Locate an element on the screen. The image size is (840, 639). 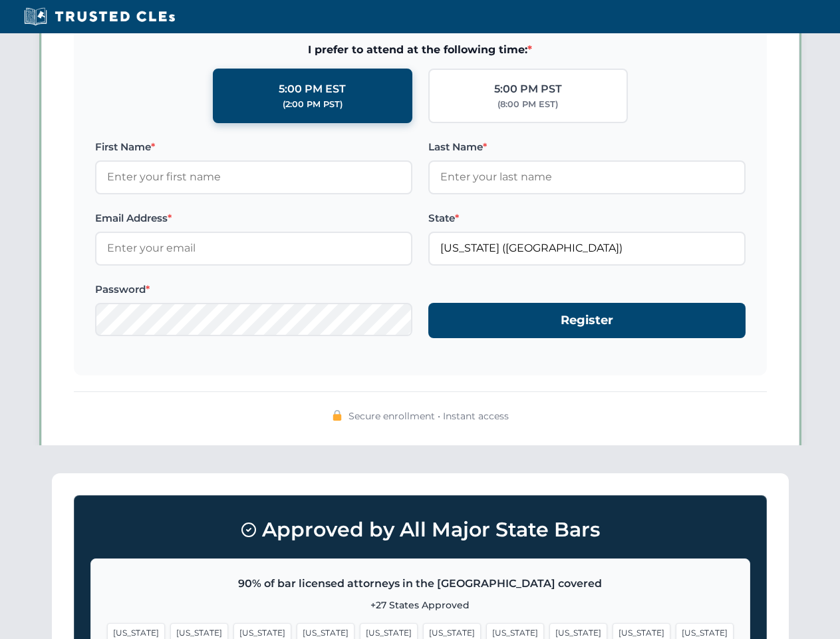
div: (2:00 PM PST) is located at coordinates (313, 104).